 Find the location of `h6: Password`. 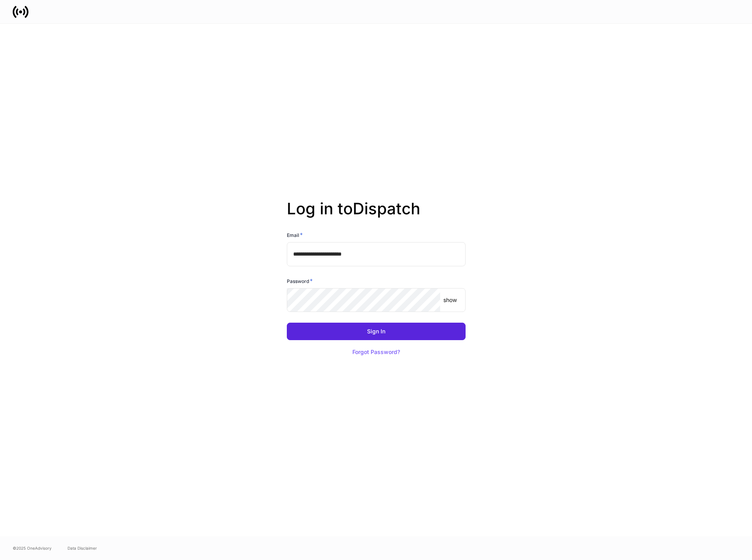

h6: Password is located at coordinates (300, 281).